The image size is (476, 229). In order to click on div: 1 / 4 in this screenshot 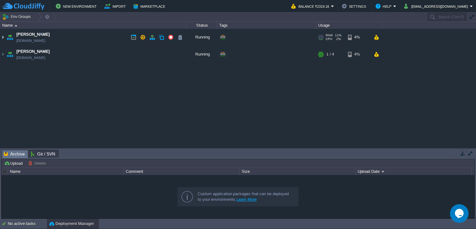, I will do `click(330, 54)`.